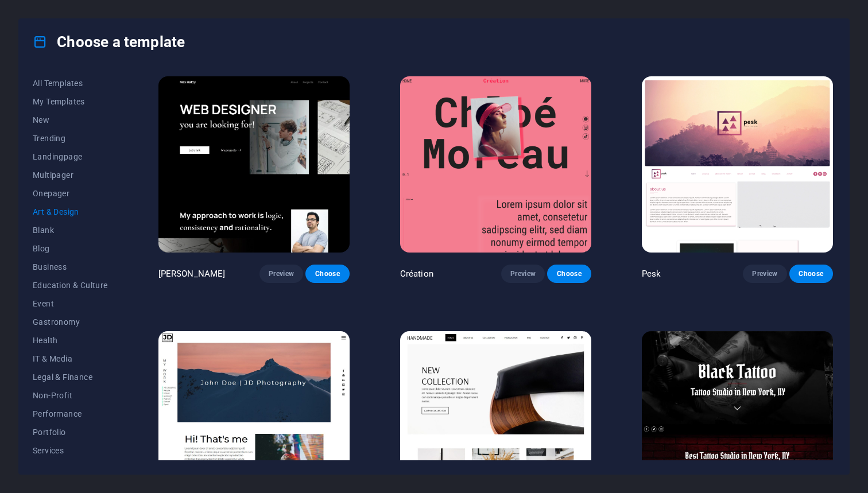 Image resolution: width=868 pixels, height=493 pixels. What do you see at coordinates (70, 285) in the screenshot?
I see `button: Education & Culture` at bounding box center [70, 285].